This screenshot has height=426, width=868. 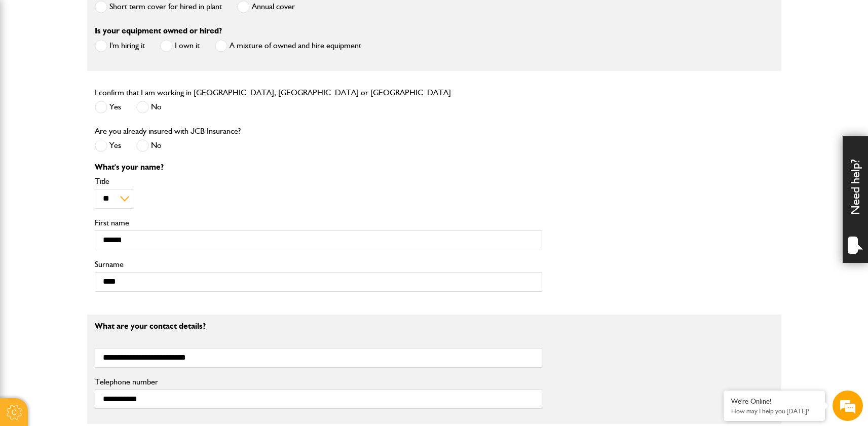 What do you see at coordinates (99, 105) in the screenshot?
I see `input: Enter your last name` at bounding box center [99, 105].